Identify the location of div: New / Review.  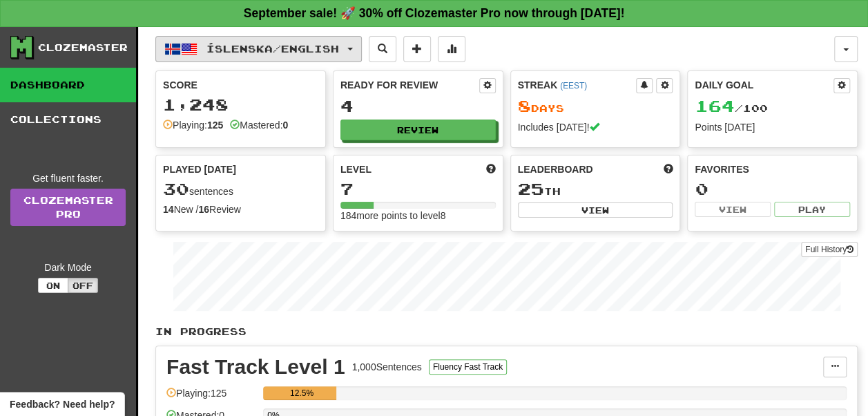
(240, 209).